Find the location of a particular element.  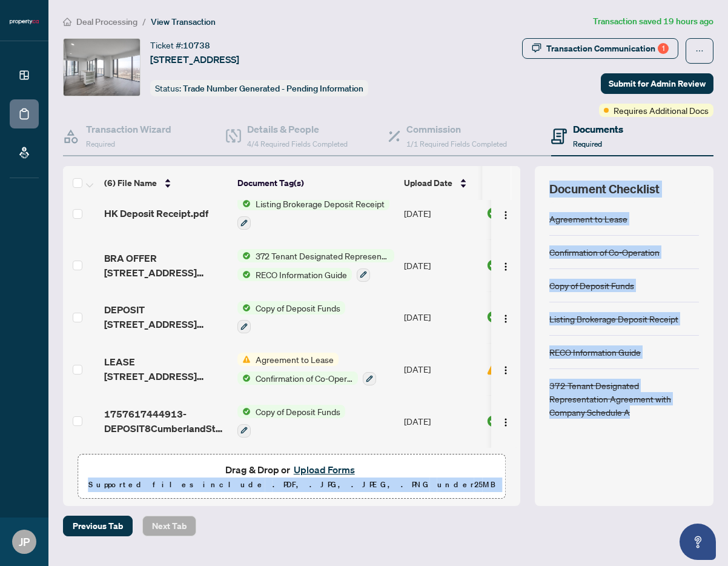

div: Confirmation of Co-Operation is located at coordinates (604, 252).